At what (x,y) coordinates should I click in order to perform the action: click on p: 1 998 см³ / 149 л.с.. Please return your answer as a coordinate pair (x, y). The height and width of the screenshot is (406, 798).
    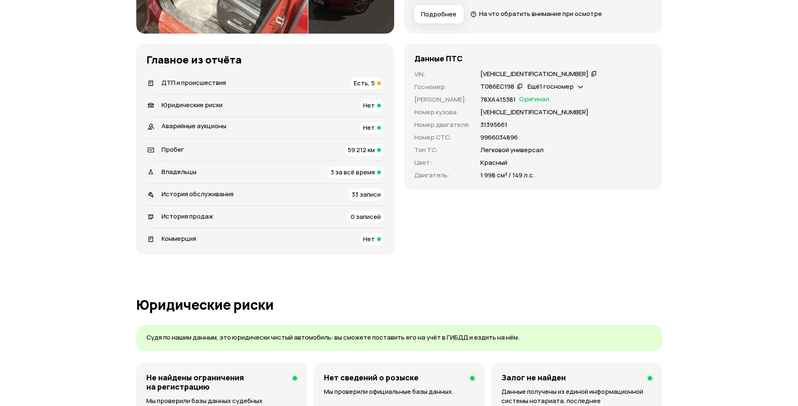
    Looking at the image, I should click on (507, 175).